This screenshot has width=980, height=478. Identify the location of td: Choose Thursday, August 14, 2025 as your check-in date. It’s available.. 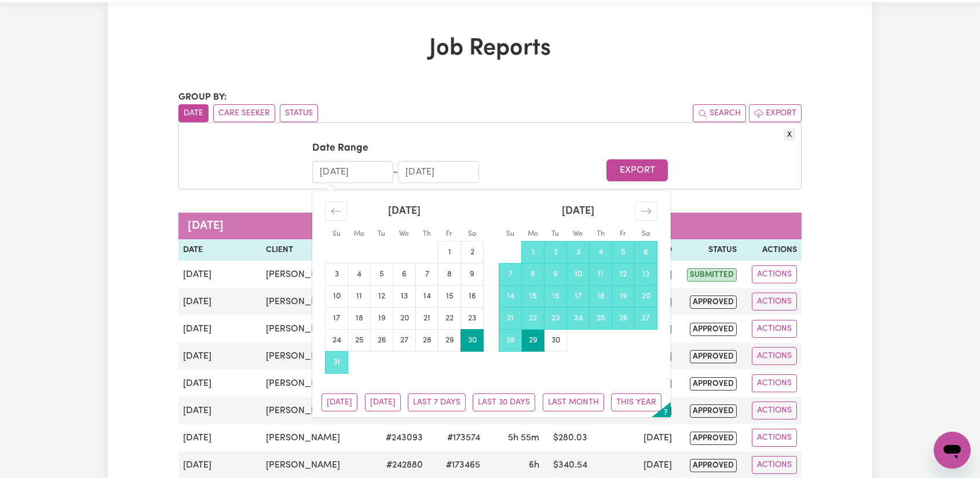
(427, 296).